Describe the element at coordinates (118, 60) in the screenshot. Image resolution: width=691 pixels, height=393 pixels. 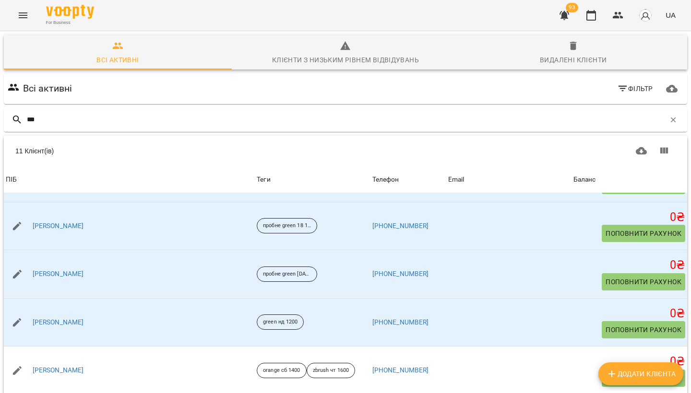
I see `div: Всі активні` at that location.